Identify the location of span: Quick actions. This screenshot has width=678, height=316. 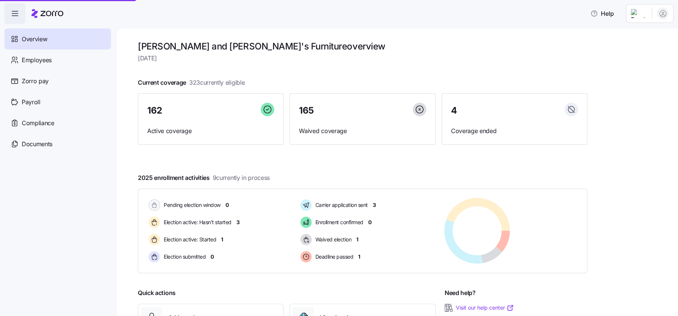
(157, 292).